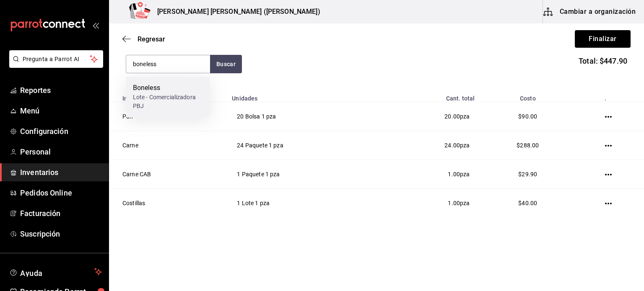  Describe the element at coordinates (226, 64) in the screenshot. I see `button: Buscar` at that location.